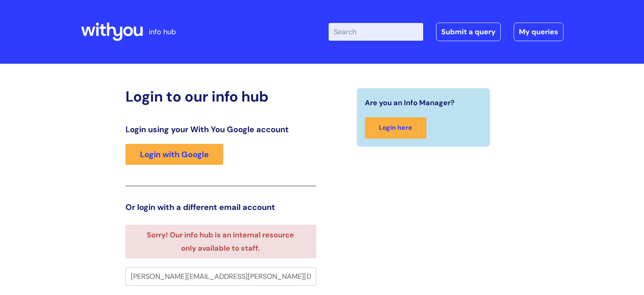  What do you see at coordinates (468, 32) in the screenshot?
I see `a: Submit a query` at bounding box center [468, 32].